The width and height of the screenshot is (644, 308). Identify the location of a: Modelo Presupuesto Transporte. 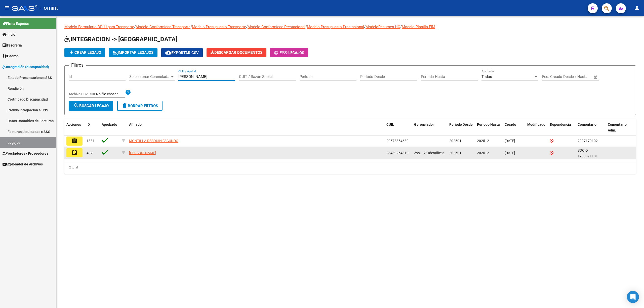
(219, 27).